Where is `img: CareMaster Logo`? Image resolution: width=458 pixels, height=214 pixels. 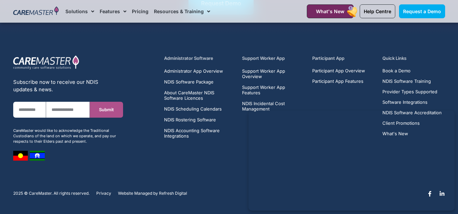
img: CareMaster Logo is located at coordinates (36, 12).